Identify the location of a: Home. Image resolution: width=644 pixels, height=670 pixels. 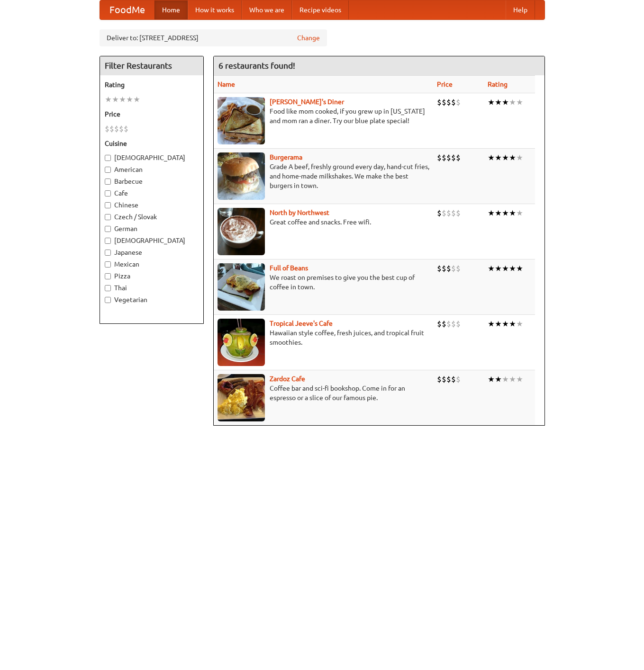
(171, 10).